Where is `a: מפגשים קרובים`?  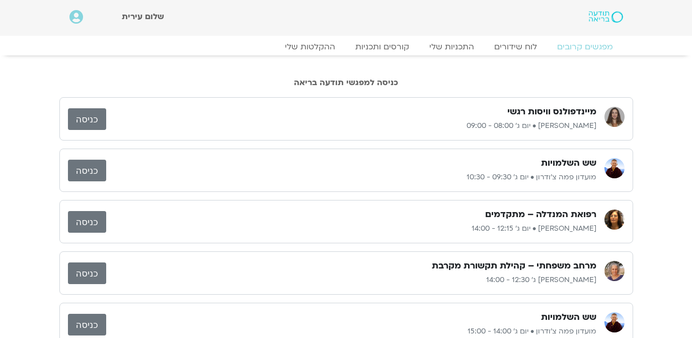
a: מפגשים קרובים is located at coordinates (585, 47).